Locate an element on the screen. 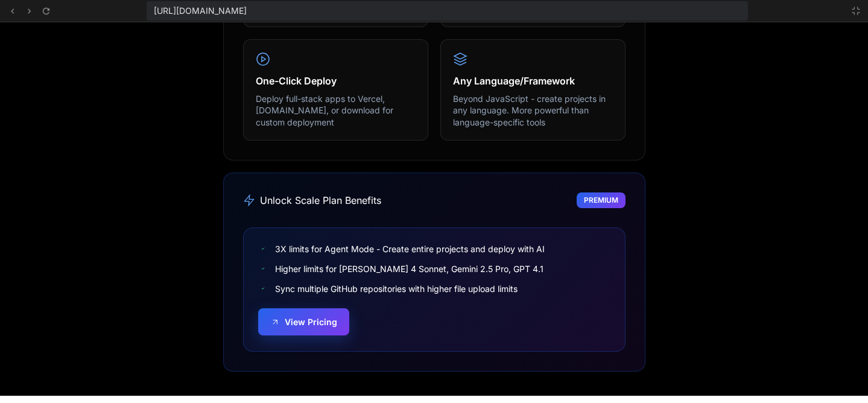 The height and width of the screenshot is (403, 868). span: 3X limits for Agent Mode - Create entire projects and deploy with AI is located at coordinates (409, 249).